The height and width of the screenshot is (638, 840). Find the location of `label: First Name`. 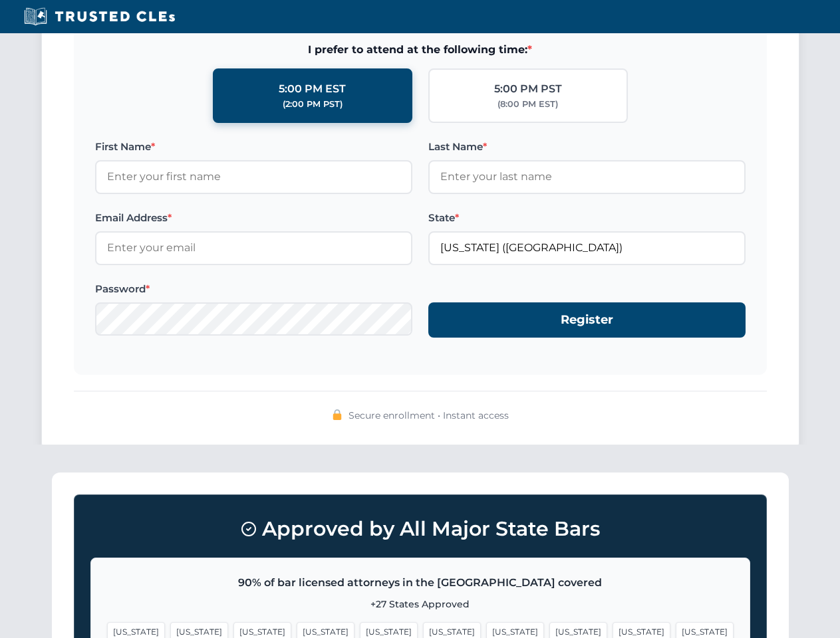

label: First Name is located at coordinates (254, 147).